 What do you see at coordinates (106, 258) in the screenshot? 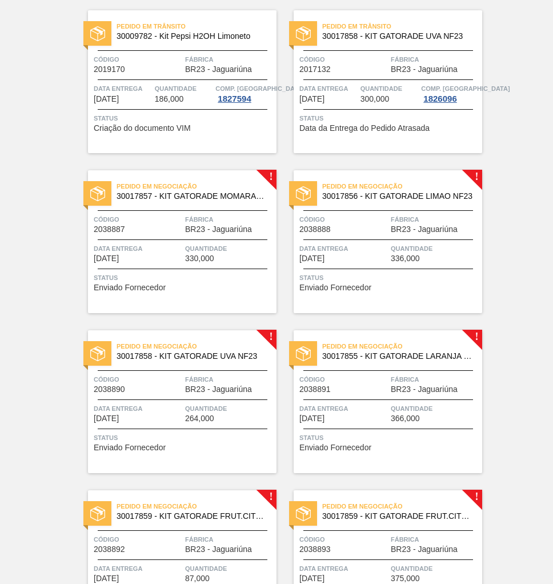
I see `span: 29/09/2025` at bounding box center [106, 258].